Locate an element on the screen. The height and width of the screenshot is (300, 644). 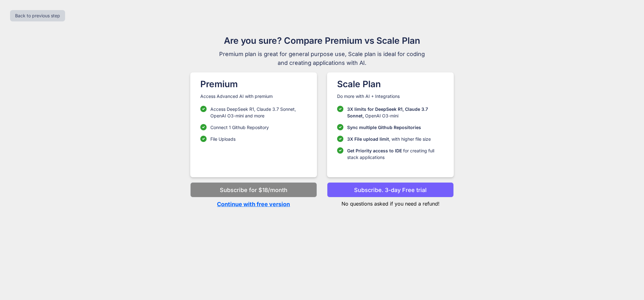
p: for creating full stack applications is located at coordinates (396, 154).